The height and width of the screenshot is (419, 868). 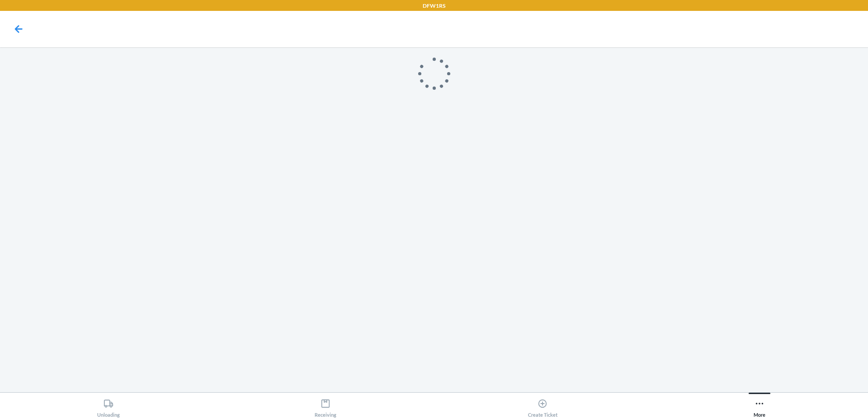 I want to click on div: More, so click(x=760, y=406).